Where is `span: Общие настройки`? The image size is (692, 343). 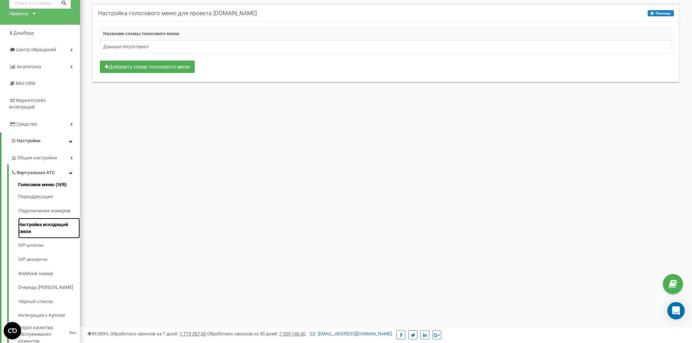
span: Общие настройки is located at coordinates (37, 158).